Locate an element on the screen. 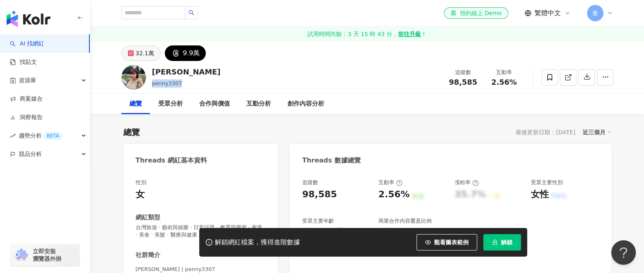 The image size is (644, 273). a: 預約線上 Demo is located at coordinates (476, 13).